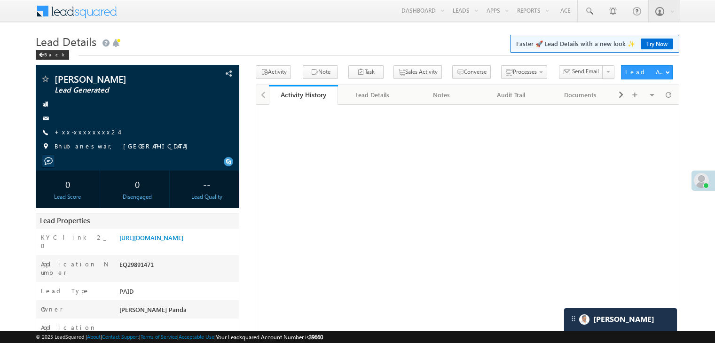 The image size is (715, 343). I want to click on a: Terms of Service, so click(159, 336).